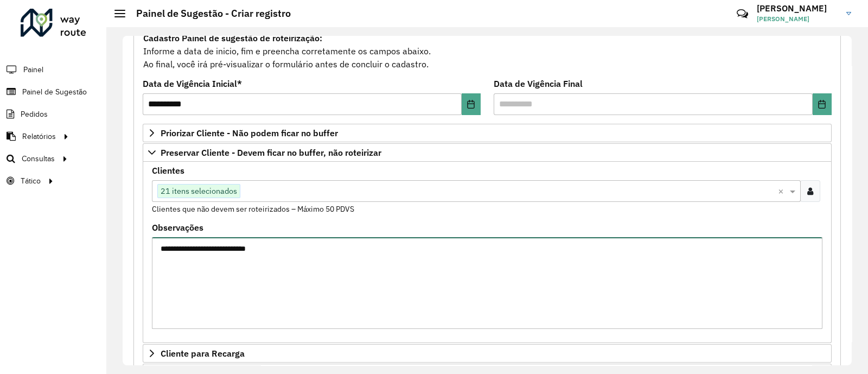  Describe the element at coordinates (177, 228) in the screenshot. I see `label: Observações` at that location.